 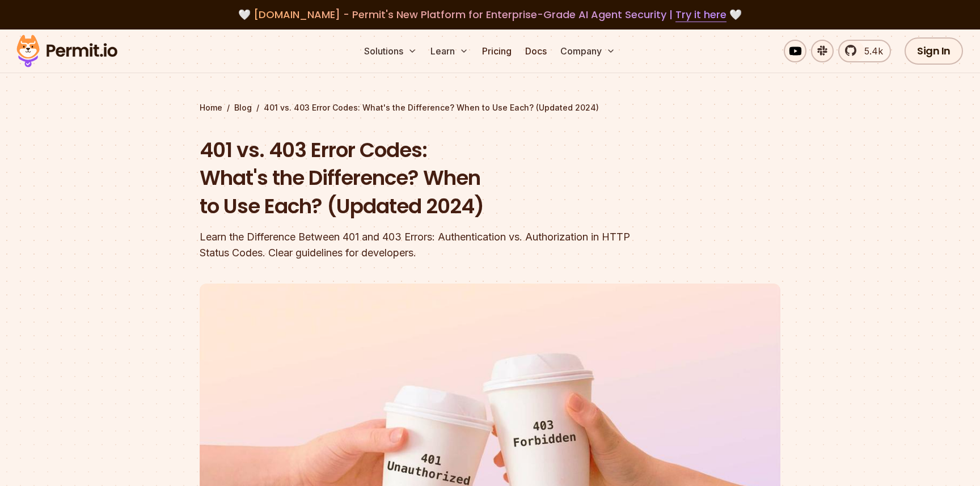 I want to click on a: 5.4k, so click(x=865, y=51).